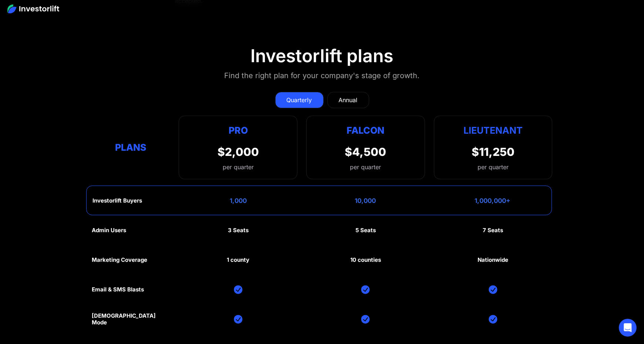 This screenshot has height=344, width=644. Describe the element at coordinates (238, 260) in the screenshot. I see `div: 1 county` at that location.